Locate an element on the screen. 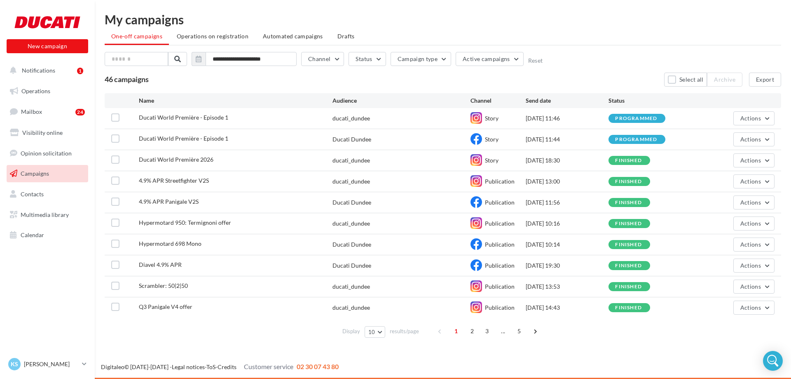 The width and height of the screenshot is (791, 379). a: Contacts is located at coordinates (47, 194).